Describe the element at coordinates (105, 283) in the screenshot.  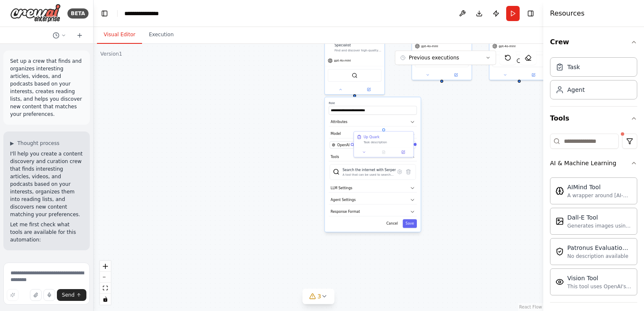
I see `div: React Flow controls` at that location.